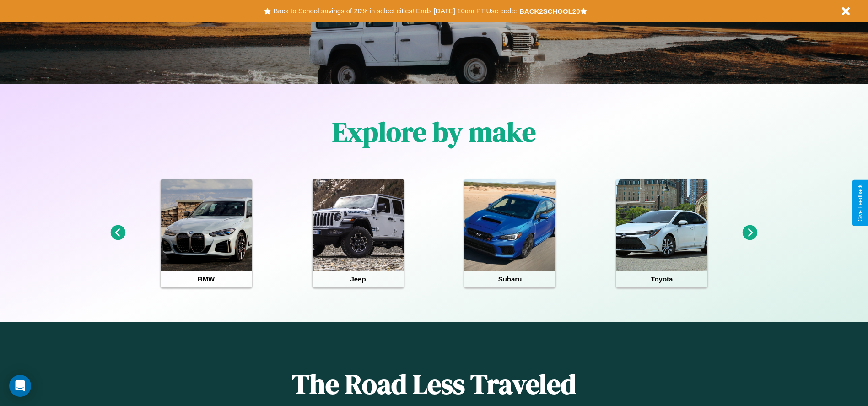 The image size is (868, 406). Describe the element at coordinates (510, 279) in the screenshot. I see `h4: Subaru` at that location.